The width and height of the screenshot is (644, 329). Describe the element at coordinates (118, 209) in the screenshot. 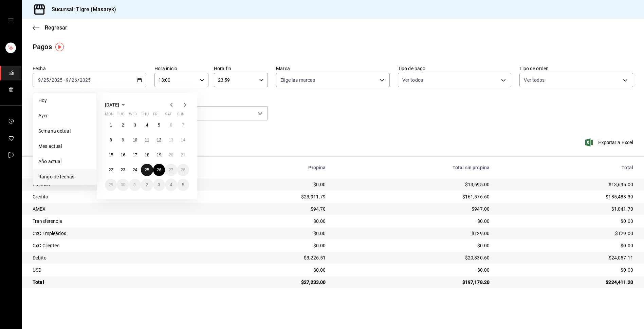

I see `div: AMEX` at that location.